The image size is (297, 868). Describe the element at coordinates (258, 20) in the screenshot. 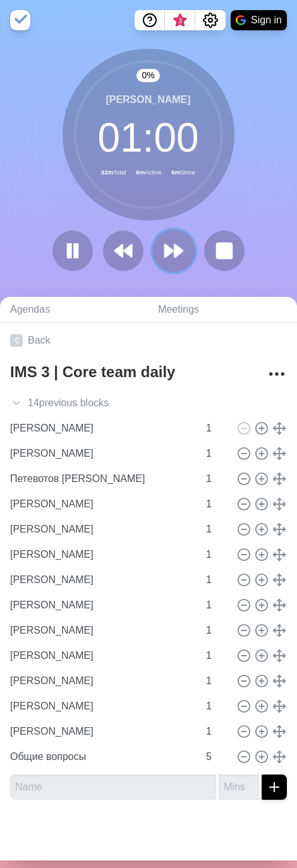

I see `button: Sign in` at that location.